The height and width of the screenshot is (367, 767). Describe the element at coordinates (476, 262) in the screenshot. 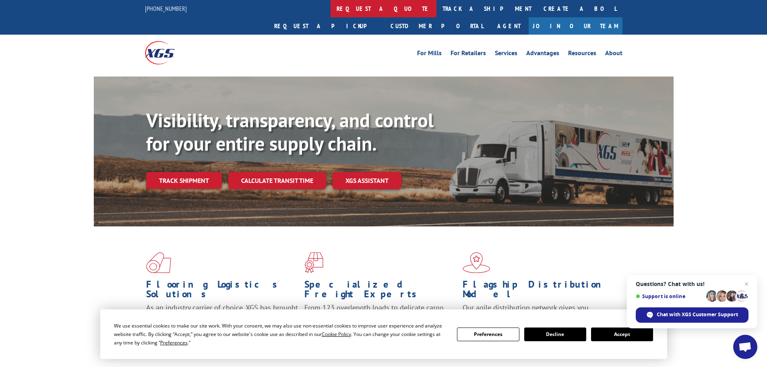

I see `img: xgs-icon-flagship-distribution-model-red` at that location.